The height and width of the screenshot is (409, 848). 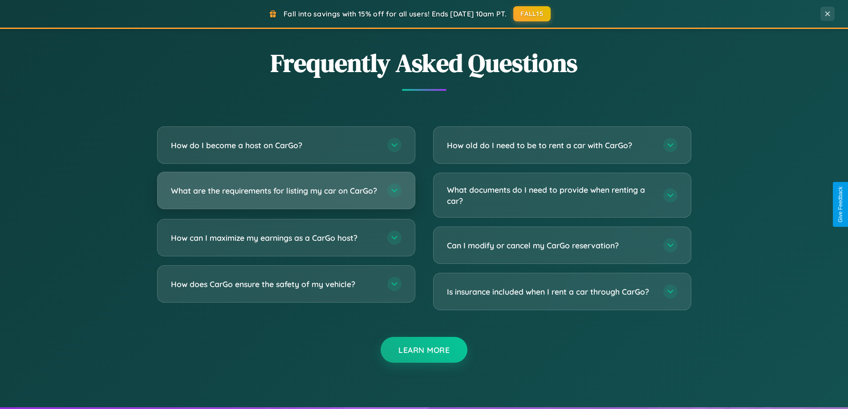 I want to click on button: Learn More, so click(x=424, y=350).